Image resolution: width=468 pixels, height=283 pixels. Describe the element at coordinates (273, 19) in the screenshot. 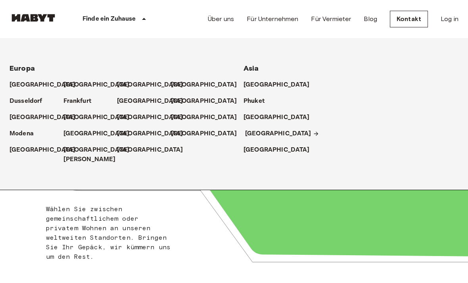

I see `a: Für Unternehmen` at that location.